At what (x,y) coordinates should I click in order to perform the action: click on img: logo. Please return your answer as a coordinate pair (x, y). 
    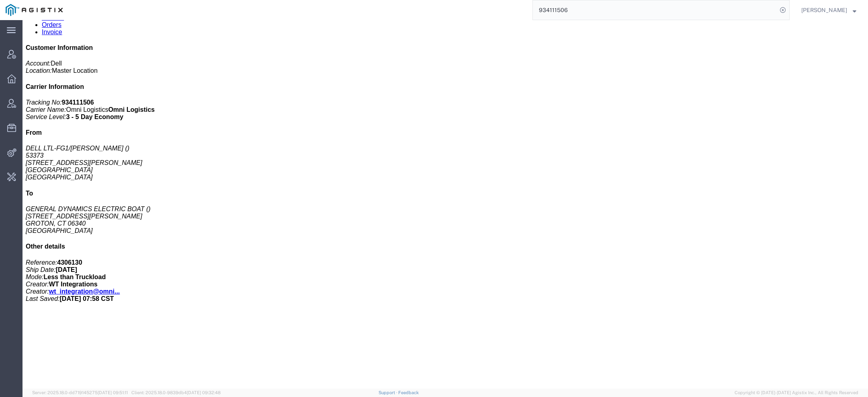
    Looking at the image, I should click on (34, 10).